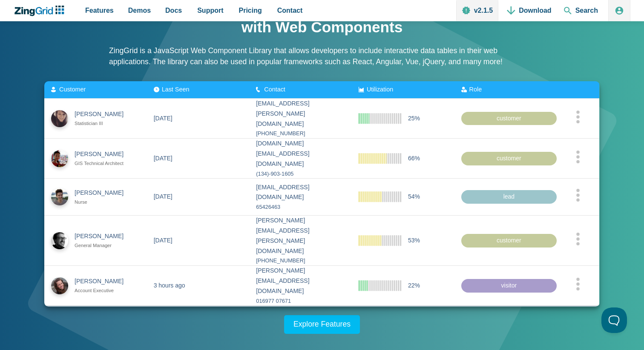 This screenshot has width=644, height=350. What do you see at coordinates (251, 10) in the screenshot?
I see `span: Pricing` at bounding box center [251, 10].